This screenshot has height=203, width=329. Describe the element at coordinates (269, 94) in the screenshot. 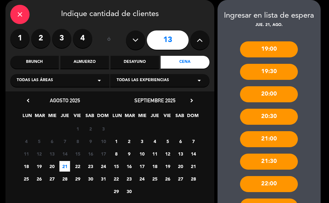

I see `div: 20:00` at that location.